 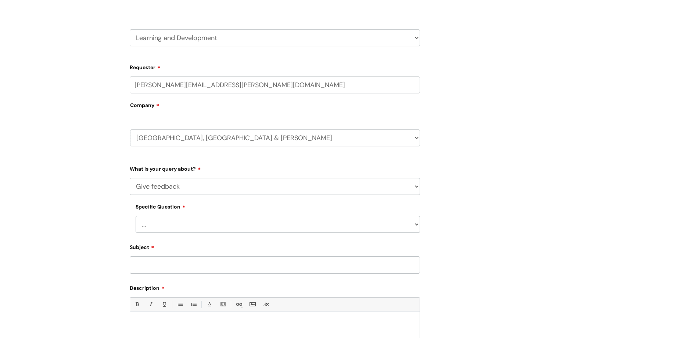 What do you see at coordinates (275, 287) in the screenshot?
I see `label: Description` at bounding box center [275, 287].